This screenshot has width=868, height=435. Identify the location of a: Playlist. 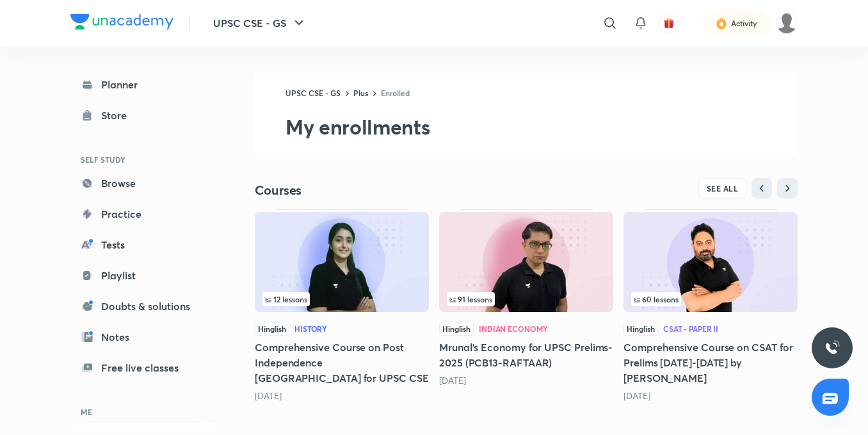
(145, 275).